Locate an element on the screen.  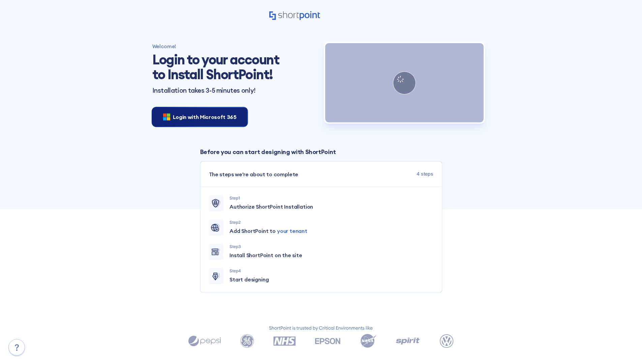
span: 4 steps is located at coordinates (424, 174).